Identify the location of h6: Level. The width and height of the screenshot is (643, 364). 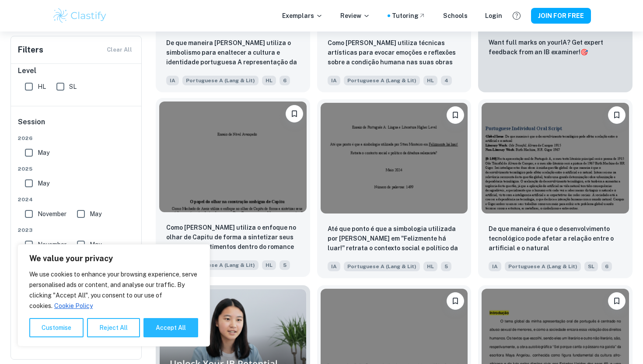
(77, 71).